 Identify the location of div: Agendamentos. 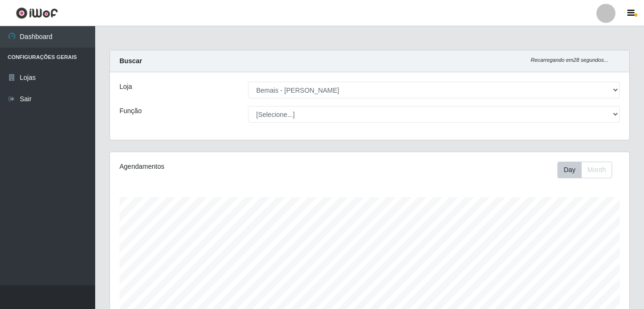
(219, 166).